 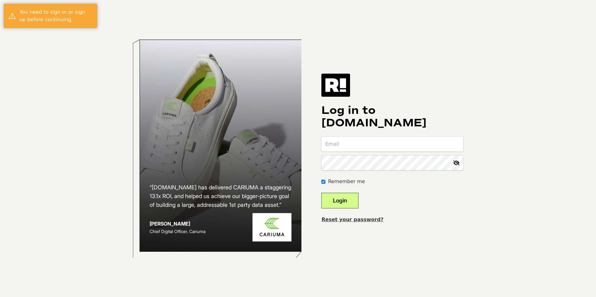 I want to click on a: Reset your password?, so click(x=352, y=219).